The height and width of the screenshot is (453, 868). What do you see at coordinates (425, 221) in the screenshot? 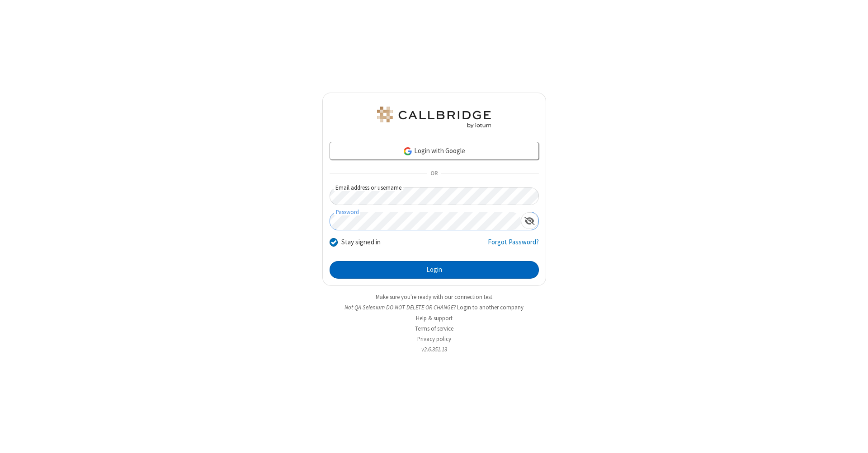
I see `input: Password` at bounding box center [425, 221].